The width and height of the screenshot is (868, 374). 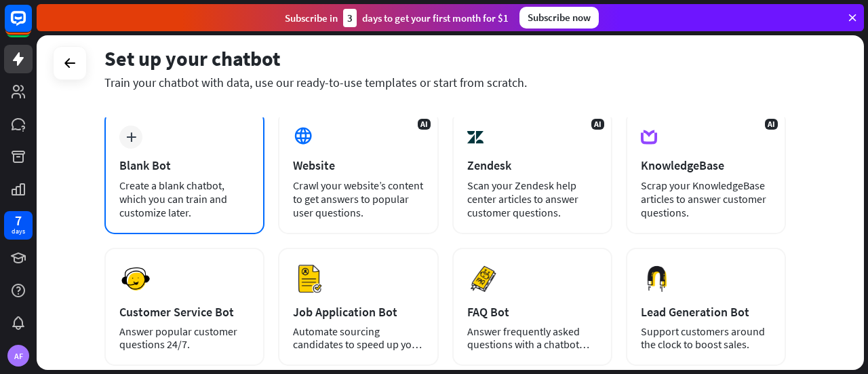 I want to click on div: 7, so click(x=18, y=221).